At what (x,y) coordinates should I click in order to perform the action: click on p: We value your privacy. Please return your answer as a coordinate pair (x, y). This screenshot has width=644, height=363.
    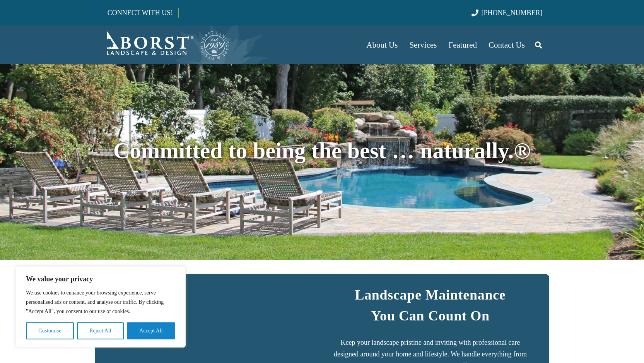
    Looking at the image, I should click on (100, 279).